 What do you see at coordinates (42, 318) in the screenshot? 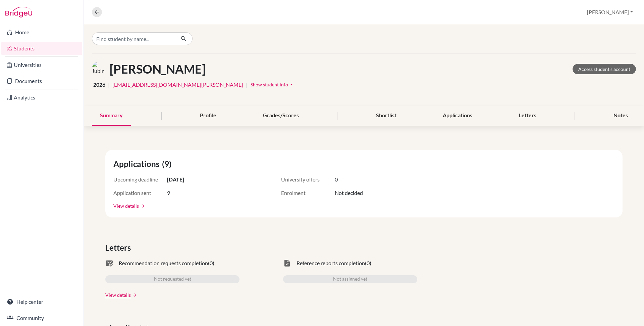
I see `a: Community` at bounding box center [42, 318].